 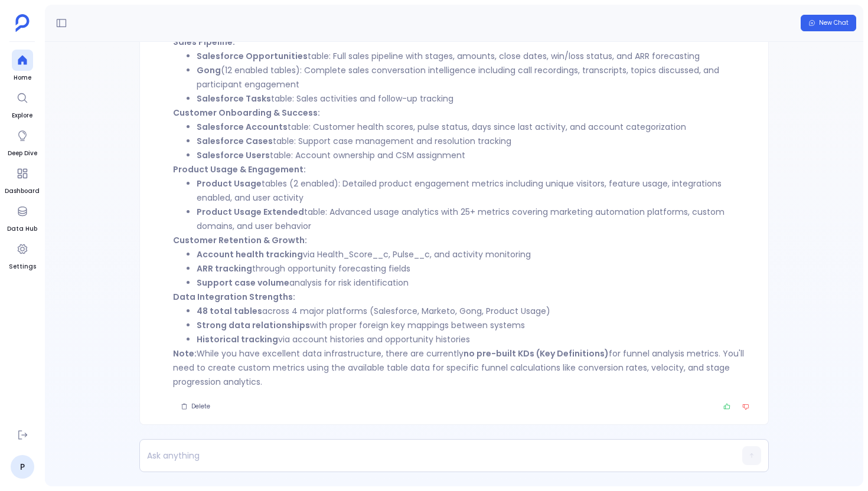 I want to click on strong: Strong data relationships, so click(x=253, y=325).